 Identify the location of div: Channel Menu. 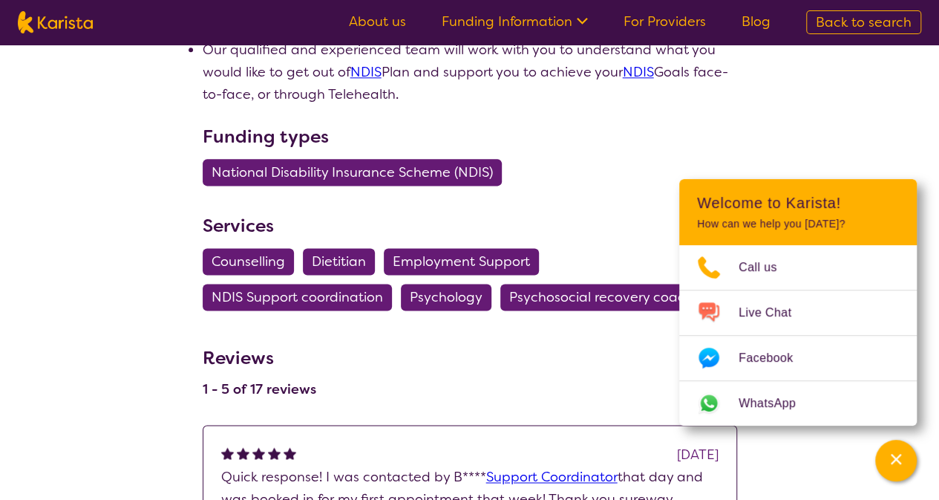
(798, 302).